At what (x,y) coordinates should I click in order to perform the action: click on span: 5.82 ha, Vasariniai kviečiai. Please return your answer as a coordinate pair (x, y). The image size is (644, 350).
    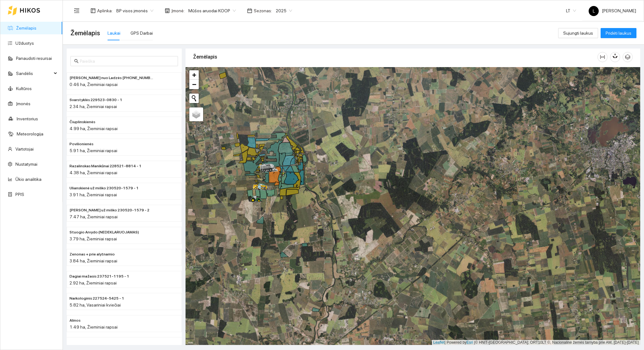
    Looking at the image, I should click on (95, 304).